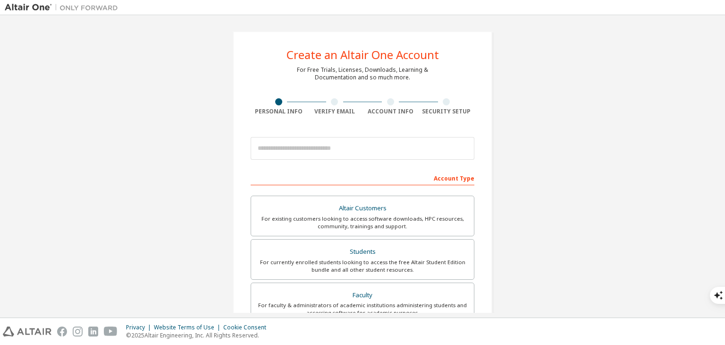  What do you see at coordinates (363, 55) in the screenshot?
I see `div: Create an Altair One Account` at bounding box center [363, 55].